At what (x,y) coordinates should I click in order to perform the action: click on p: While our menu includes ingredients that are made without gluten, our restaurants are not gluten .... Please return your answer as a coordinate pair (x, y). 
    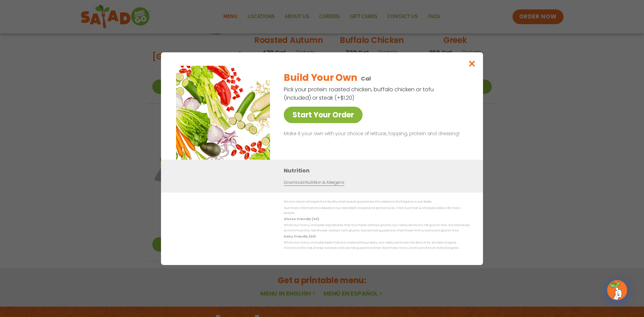
    Looking at the image, I should click on (377, 227).